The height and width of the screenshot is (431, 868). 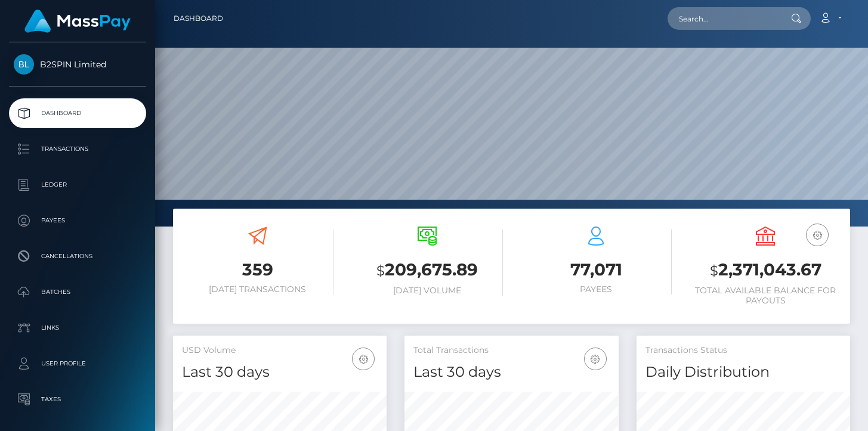 I want to click on h3: 209,675.89, so click(x=427, y=270).